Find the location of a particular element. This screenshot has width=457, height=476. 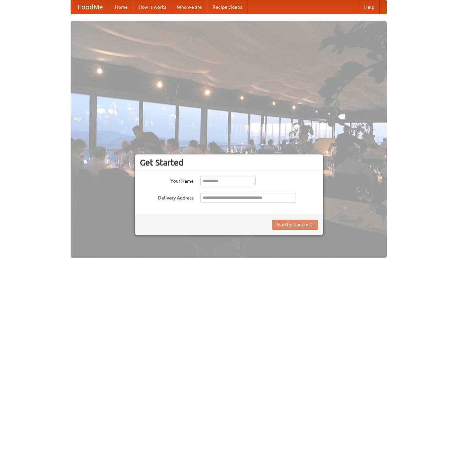

label: Delivery Address is located at coordinates (167, 197).